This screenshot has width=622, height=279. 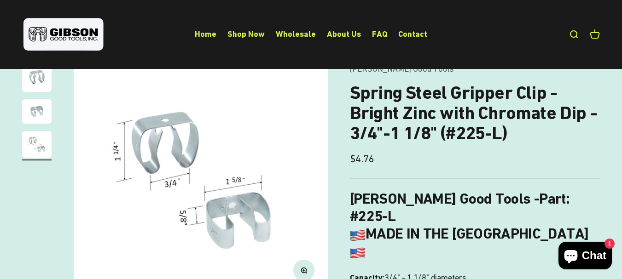 I want to click on button: Go to item 2, so click(x=37, y=113).